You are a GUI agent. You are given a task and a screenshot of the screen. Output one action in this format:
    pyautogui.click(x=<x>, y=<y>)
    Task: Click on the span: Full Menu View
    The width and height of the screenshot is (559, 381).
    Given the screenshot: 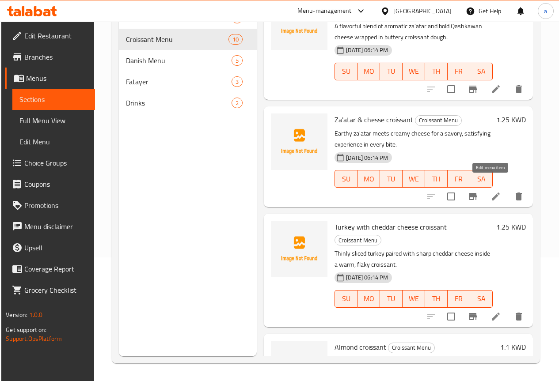 What is the action you would take?
    pyautogui.click(x=53, y=121)
    